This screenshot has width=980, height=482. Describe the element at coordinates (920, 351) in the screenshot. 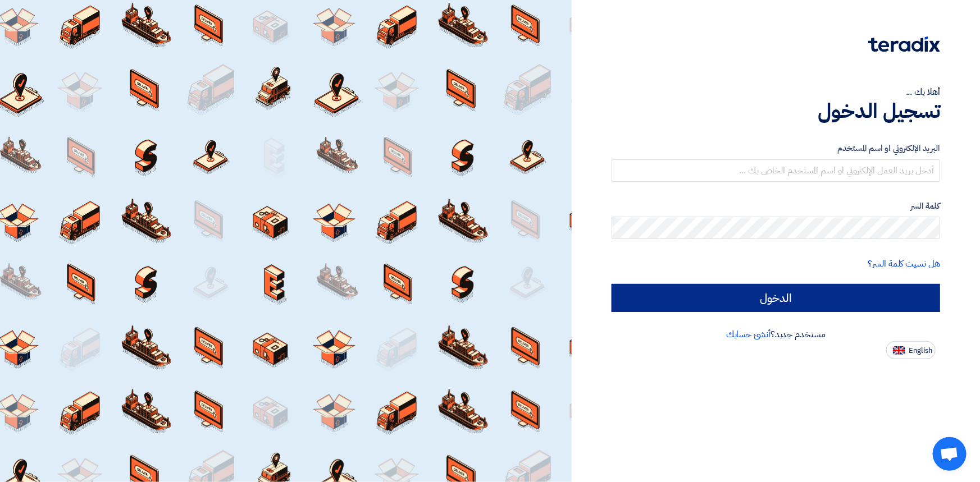

I see `span: English` at that location.